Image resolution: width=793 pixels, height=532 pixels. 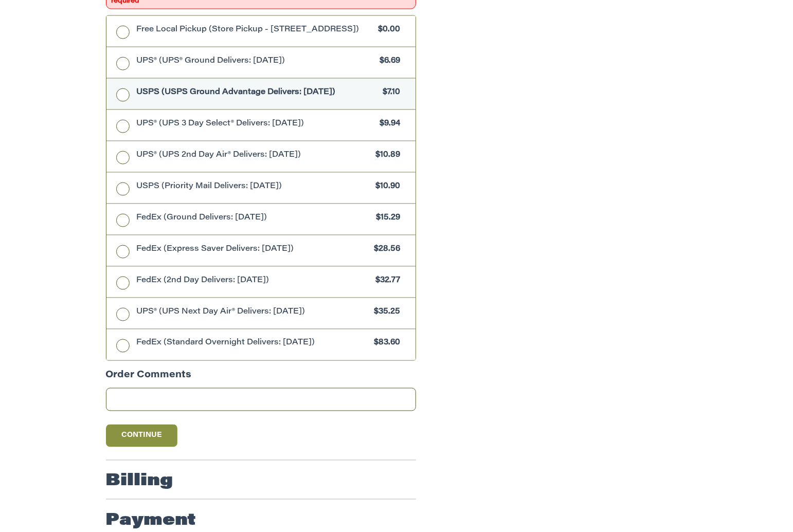 I want to click on span: $7.10, so click(x=389, y=92).